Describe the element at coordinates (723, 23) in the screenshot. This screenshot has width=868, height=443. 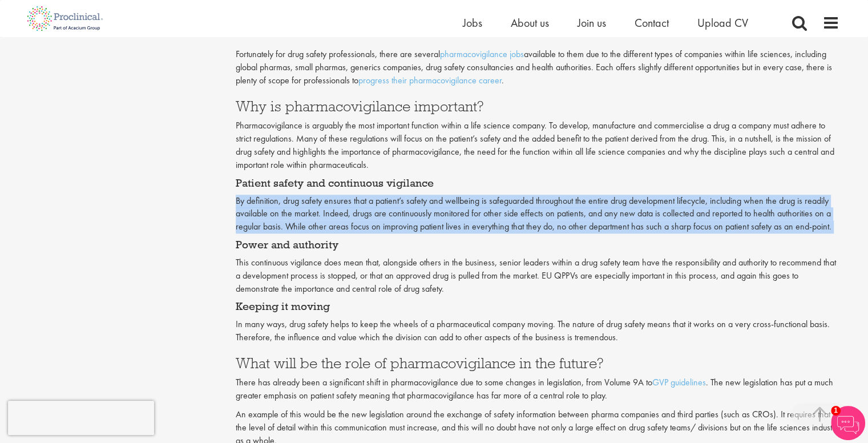
I see `span: Upload CV` at that location.